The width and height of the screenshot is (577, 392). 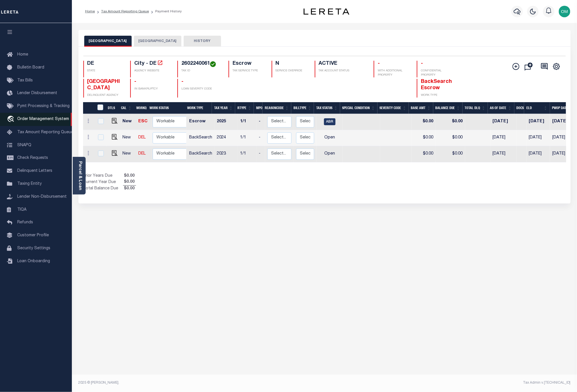 I want to click on th: WorkQ, so click(x=141, y=108).